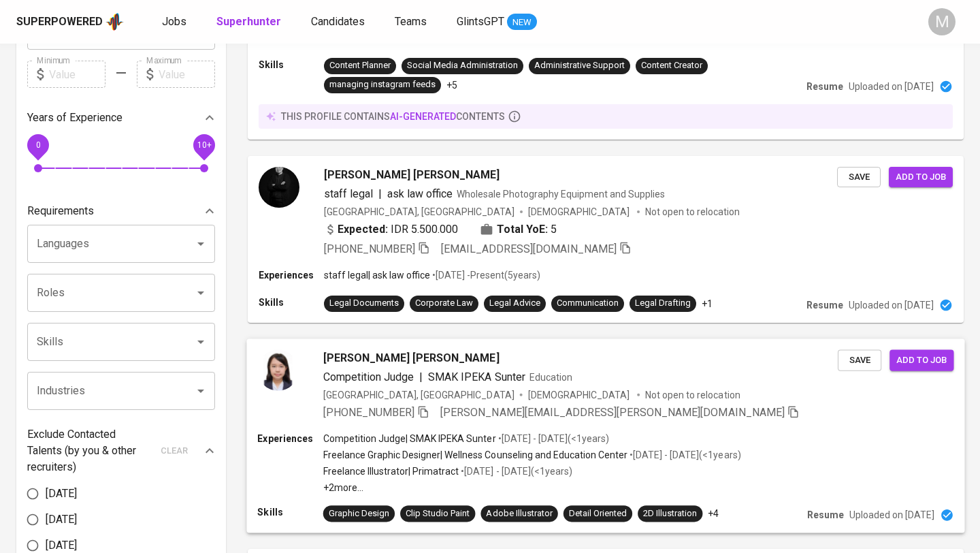 The height and width of the screenshot is (553, 980). What do you see at coordinates (377, 275) in the screenshot?
I see `p: staff legal | ask law office` at bounding box center [377, 275].